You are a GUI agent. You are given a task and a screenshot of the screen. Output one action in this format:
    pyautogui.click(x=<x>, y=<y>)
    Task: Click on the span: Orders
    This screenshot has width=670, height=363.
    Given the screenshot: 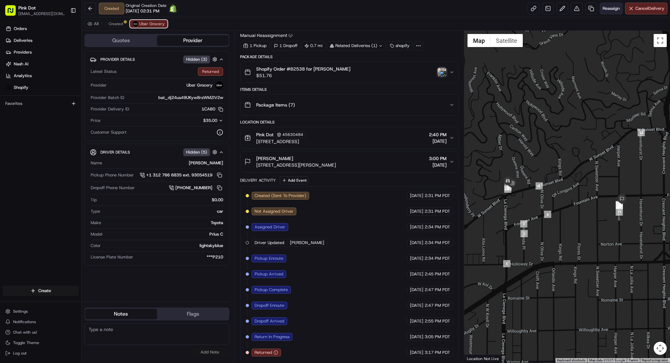 What is the action you would take?
    pyautogui.click(x=20, y=29)
    